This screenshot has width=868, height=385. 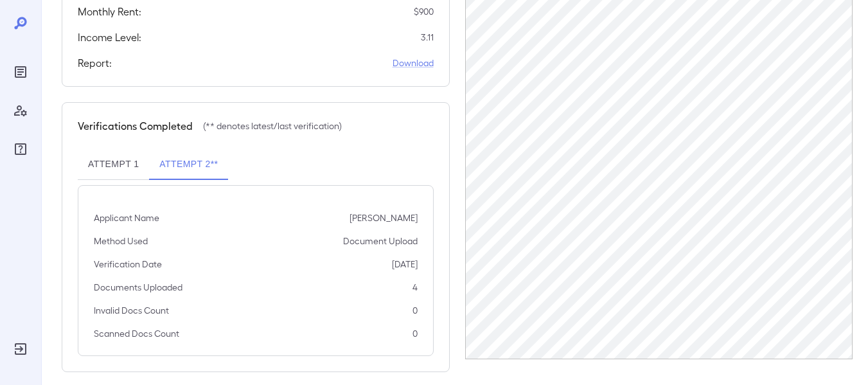 What do you see at coordinates (20, 349) in the screenshot?
I see `div: Log Out` at bounding box center [20, 349].